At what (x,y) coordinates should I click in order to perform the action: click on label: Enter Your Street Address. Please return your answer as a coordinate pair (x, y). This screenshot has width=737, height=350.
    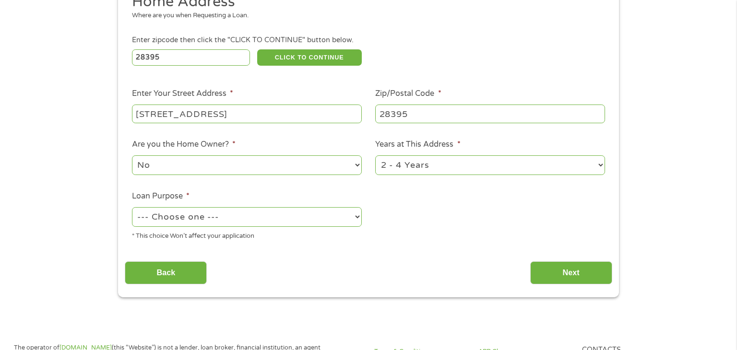
    Looking at the image, I should click on (182, 94).